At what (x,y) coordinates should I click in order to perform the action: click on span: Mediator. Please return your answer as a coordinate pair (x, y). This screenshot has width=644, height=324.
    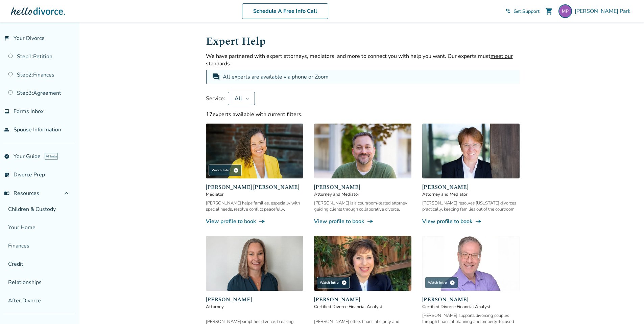
    Looking at the image, I should click on (254, 194).